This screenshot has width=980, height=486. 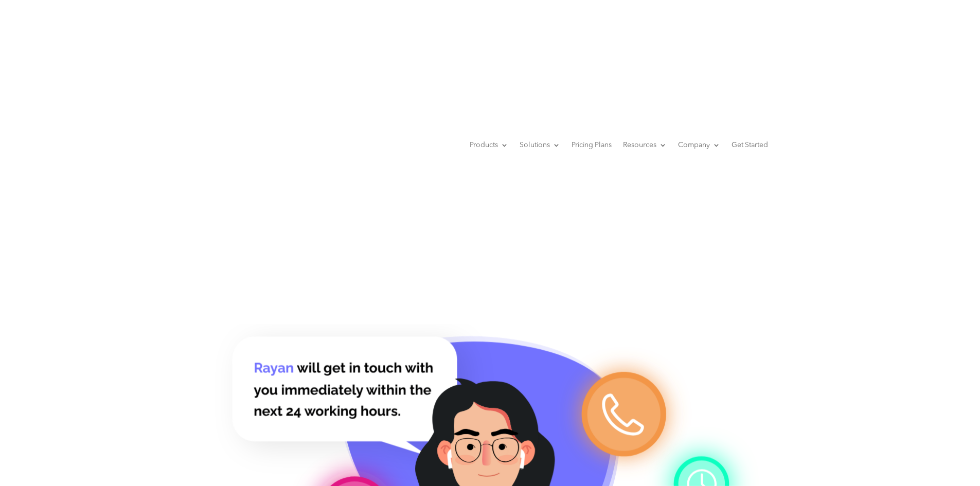 What do you see at coordinates (645, 145) in the screenshot?
I see `a: Resources` at bounding box center [645, 145].